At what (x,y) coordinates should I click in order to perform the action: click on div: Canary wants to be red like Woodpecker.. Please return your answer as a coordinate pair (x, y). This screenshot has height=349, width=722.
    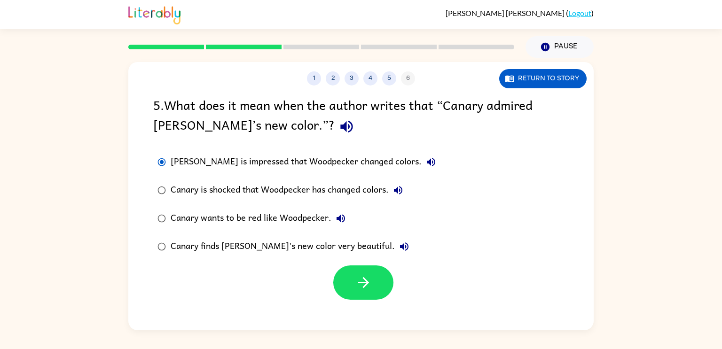
    Looking at the image, I should click on (260, 218).